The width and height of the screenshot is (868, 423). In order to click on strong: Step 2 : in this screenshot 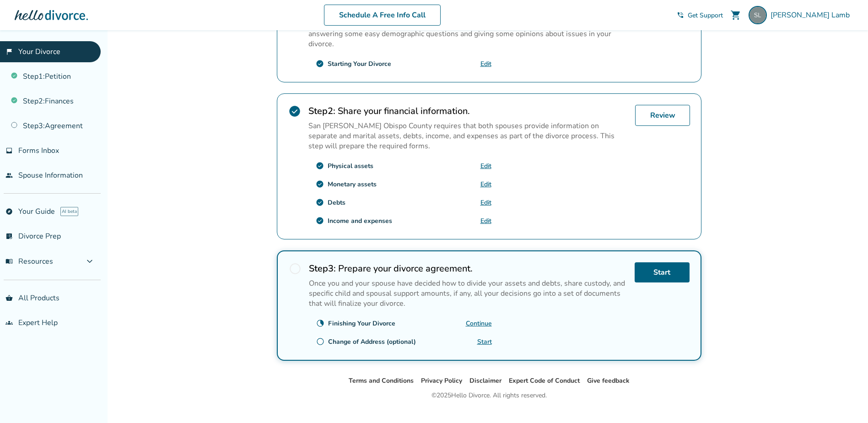, I will do `click(322, 110)`.